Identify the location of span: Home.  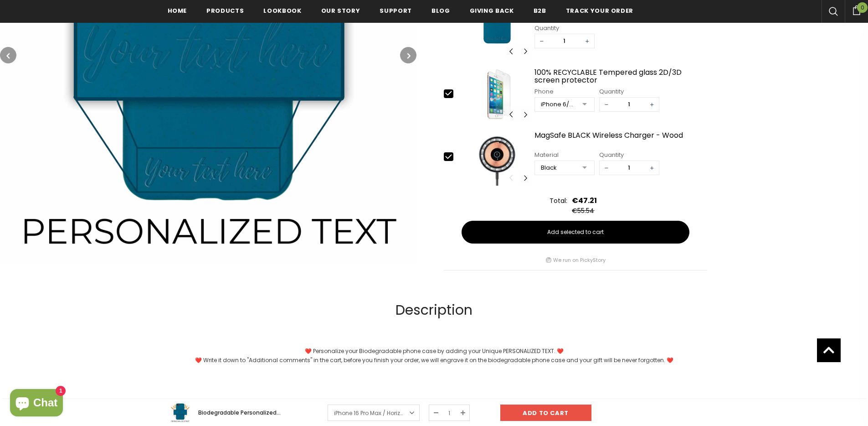
(177, 10).